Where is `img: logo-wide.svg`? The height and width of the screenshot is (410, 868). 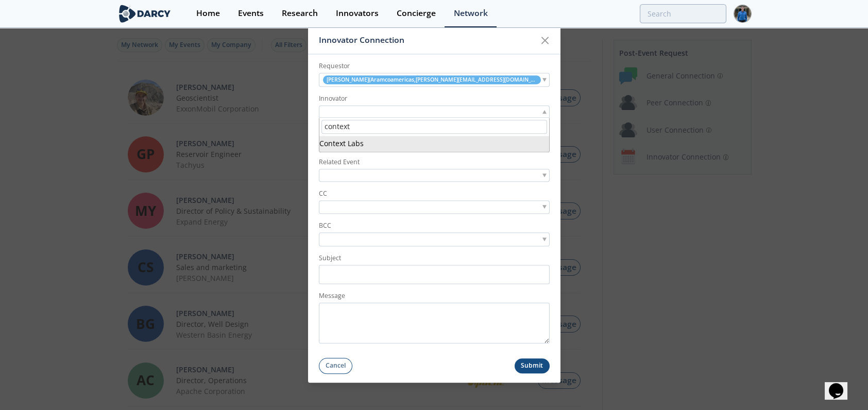 img: logo-wide.svg is located at coordinates (145, 13).